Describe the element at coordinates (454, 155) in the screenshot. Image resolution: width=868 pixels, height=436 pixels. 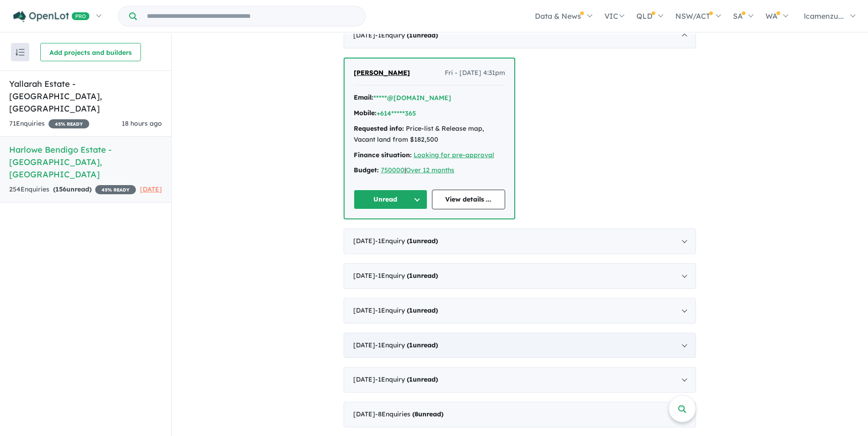
I see `u: Looking for pre-approval` at that location.